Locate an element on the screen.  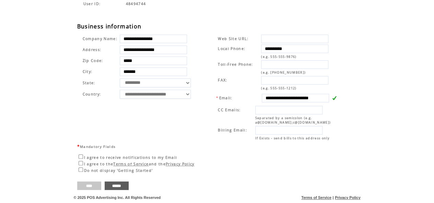
span: I agree to receive notifications to my Email is located at coordinates (131, 158).